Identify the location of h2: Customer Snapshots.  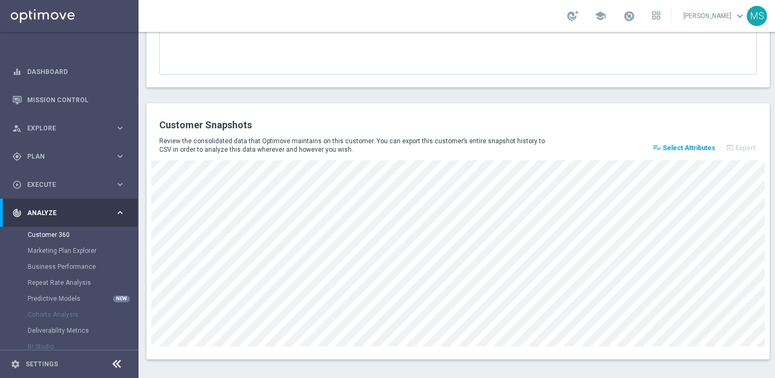
(305, 125).